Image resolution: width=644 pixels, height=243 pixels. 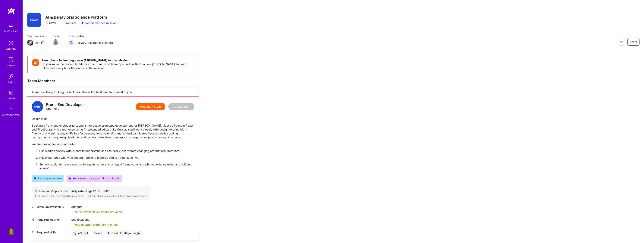 What do you see at coordinates (98, 233) in the screenshot?
I see `div: React` at bounding box center [98, 233].